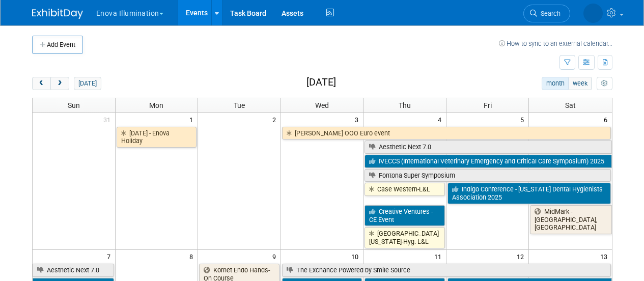 The width and height of the screenshot is (644, 281). What do you see at coordinates (74, 105) in the screenshot?
I see `span: Sun` at bounding box center [74, 105].